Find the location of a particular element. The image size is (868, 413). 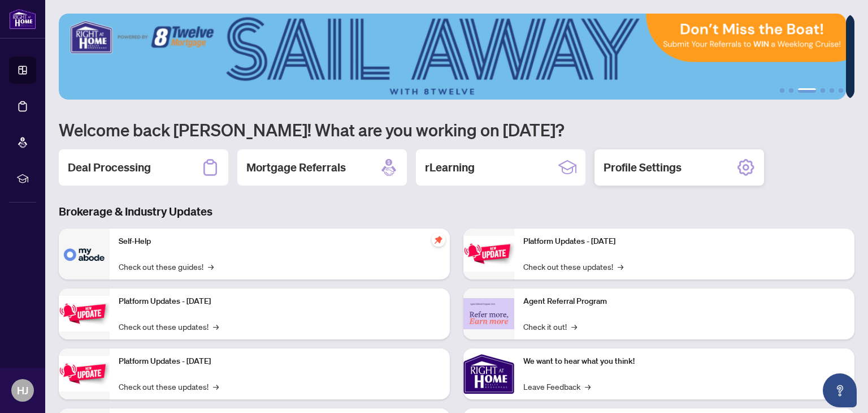

a: Leave Feedback→ is located at coordinates (556, 387).